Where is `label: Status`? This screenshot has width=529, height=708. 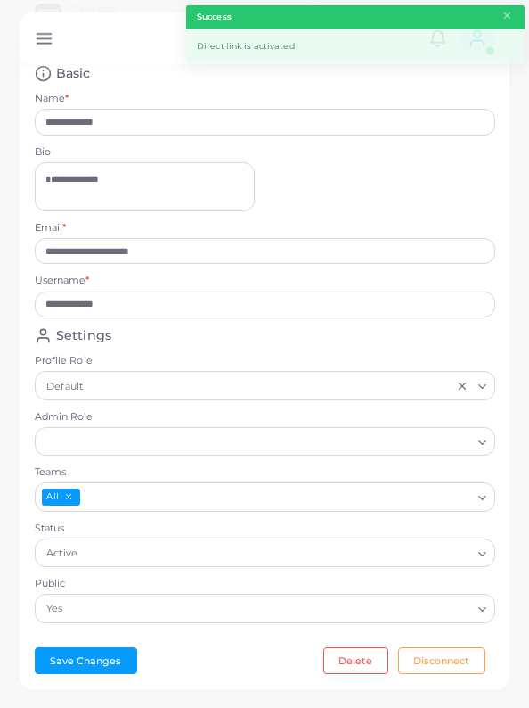
label: Status is located at coordinates (265, 528).